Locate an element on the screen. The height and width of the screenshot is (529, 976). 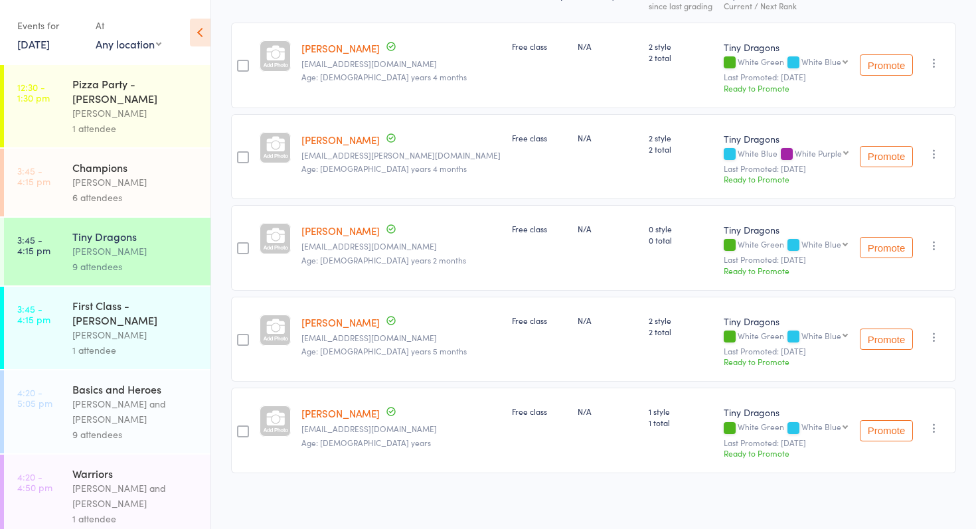
span: 0 total is located at coordinates (680, 240).